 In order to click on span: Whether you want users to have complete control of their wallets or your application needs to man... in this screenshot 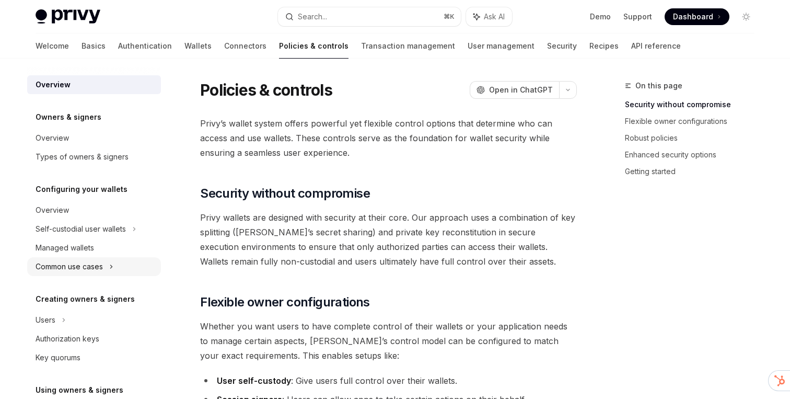, I will do `click(388, 341)`.